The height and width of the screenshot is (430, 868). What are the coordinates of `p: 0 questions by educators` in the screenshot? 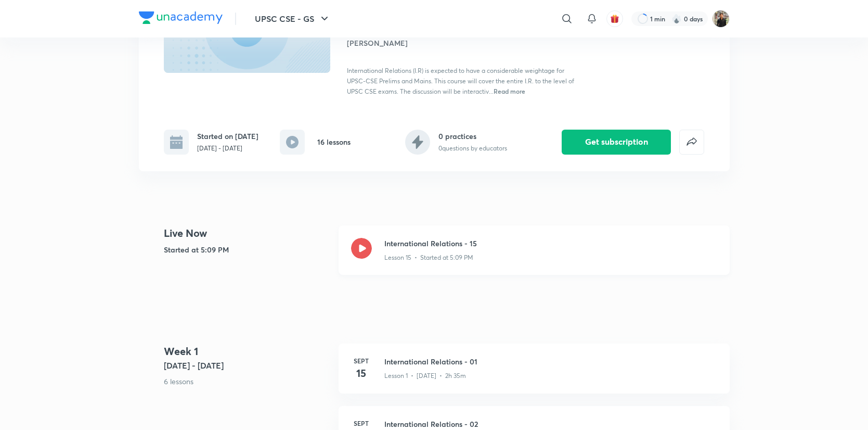 It's located at (473, 149).